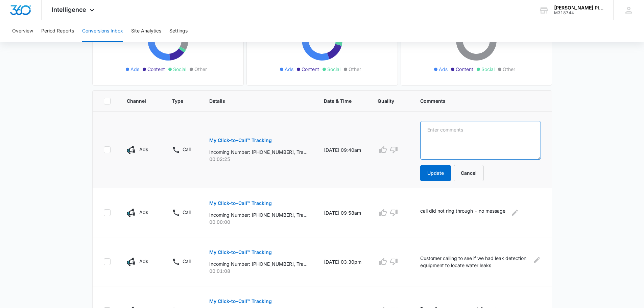 The width and height of the screenshot is (644, 308). Describe the element at coordinates (69, 10) in the screenshot. I see `span: Intelligence` at that location.